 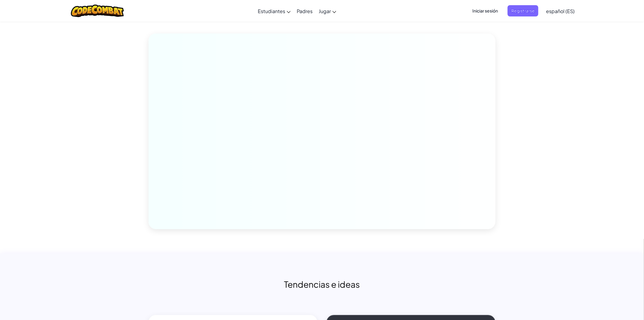 What do you see at coordinates (305, 11) in the screenshot?
I see `a: Padres` at bounding box center [305, 11].